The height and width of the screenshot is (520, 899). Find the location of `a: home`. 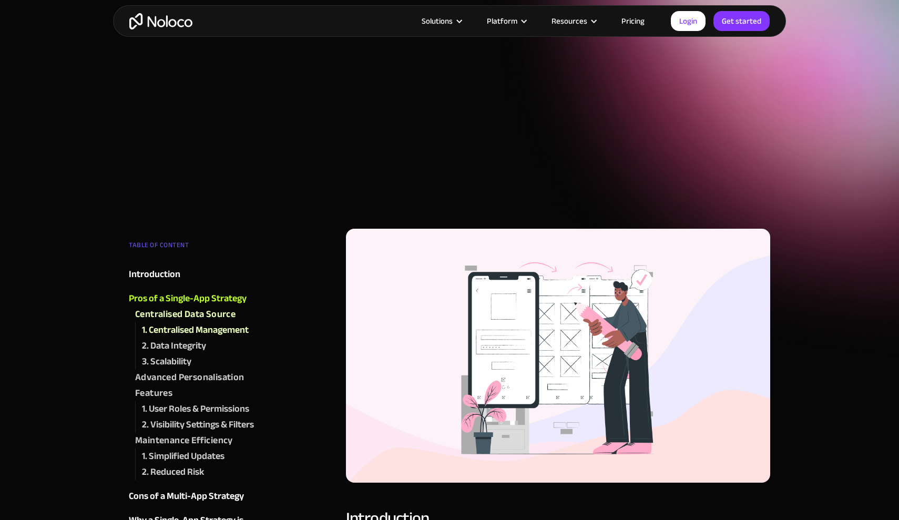

a: home is located at coordinates (161, 21).